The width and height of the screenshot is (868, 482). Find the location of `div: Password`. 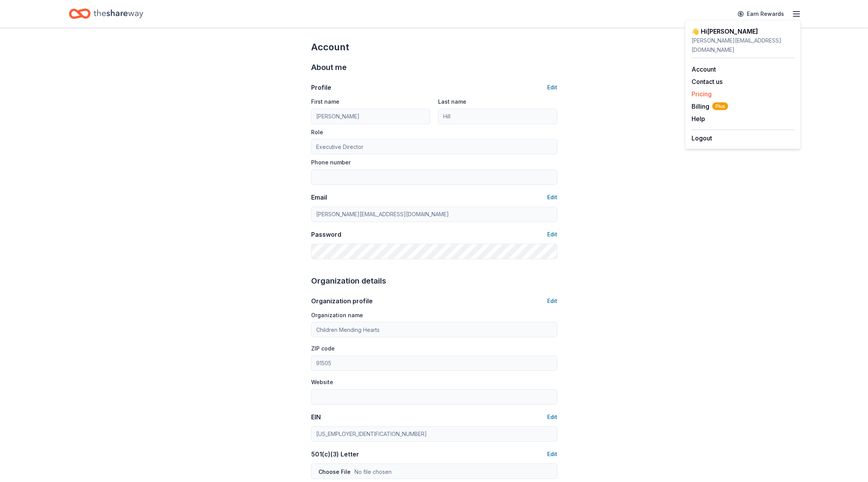

div: Password is located at coordinates (326, 234).